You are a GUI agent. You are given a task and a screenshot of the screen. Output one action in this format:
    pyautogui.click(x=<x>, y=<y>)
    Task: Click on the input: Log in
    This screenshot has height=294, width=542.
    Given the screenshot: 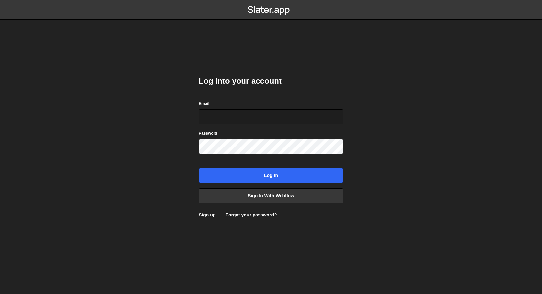 What is the action you would take?
    pyautogui.click(x=271, y=175)
    